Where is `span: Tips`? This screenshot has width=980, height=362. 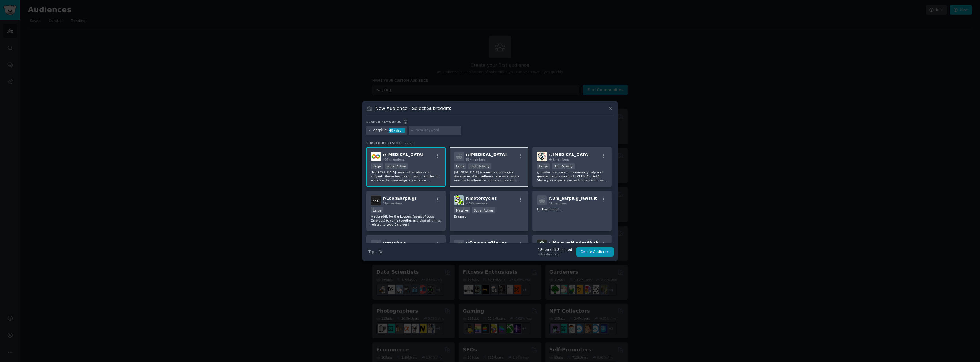 span: Tips is located at coordinates (372, 252).